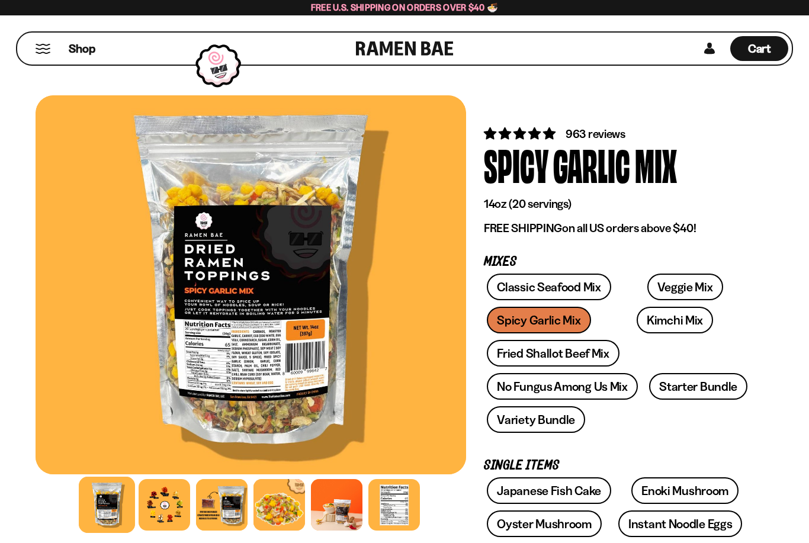 Image resolution: width=809 pixels, height=543 pixels. What do you see at coordinates (549, 491) in the screenshot?
I see `a: Japanese Fish Cake` at bounding box center [549, 491].